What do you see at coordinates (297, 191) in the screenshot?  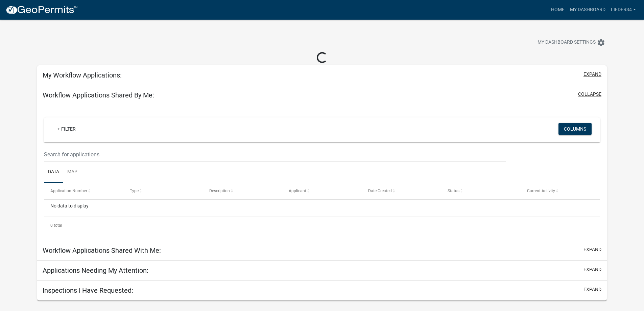 I see `span: Applicant` at bounding box center [297, 191].